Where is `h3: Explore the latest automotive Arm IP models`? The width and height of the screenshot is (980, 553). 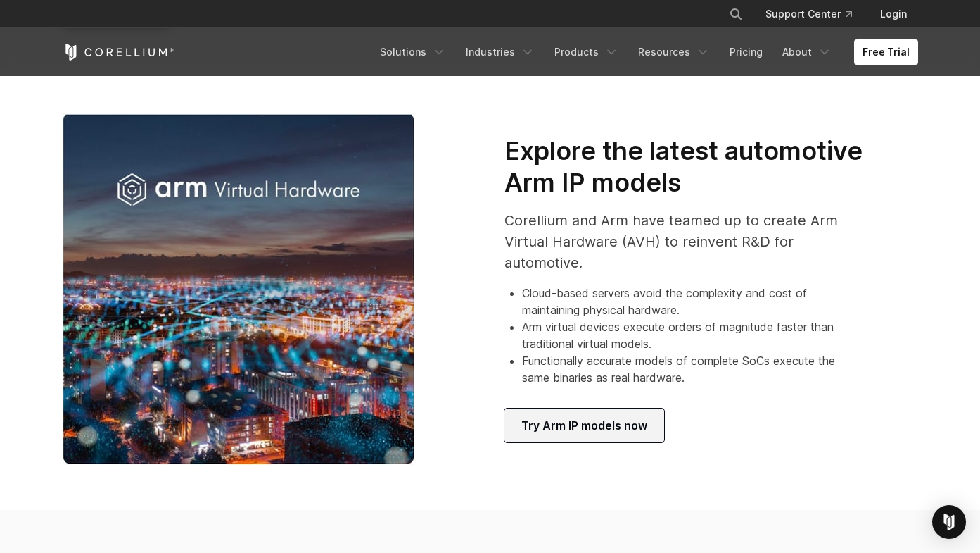
h3: Explore the latest automotive Arm IP models is located at coordinates (685, 167).